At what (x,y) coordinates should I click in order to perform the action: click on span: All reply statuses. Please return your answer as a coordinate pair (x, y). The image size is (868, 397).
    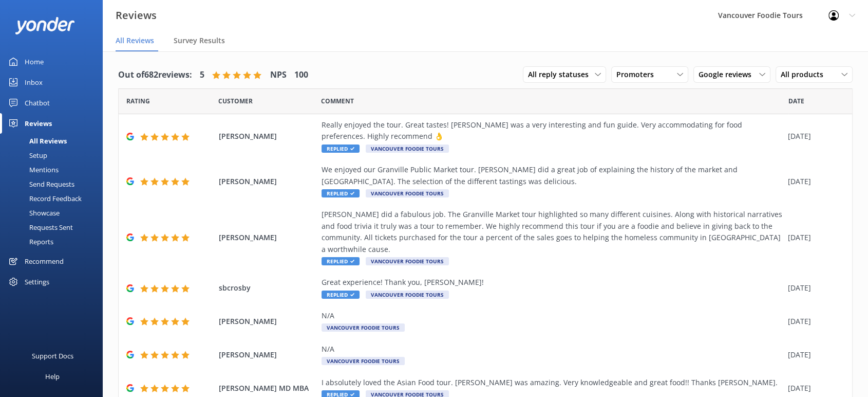
    Looking at the image, I should click on (561, 75).